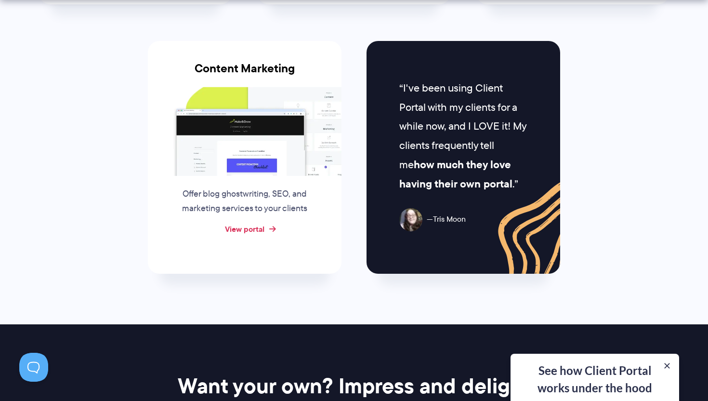 The image size is (708, 401). What do you see at coordinates (245, 229) in the screenshot?
I see `a: View portal` at bounding box center [245, 229].